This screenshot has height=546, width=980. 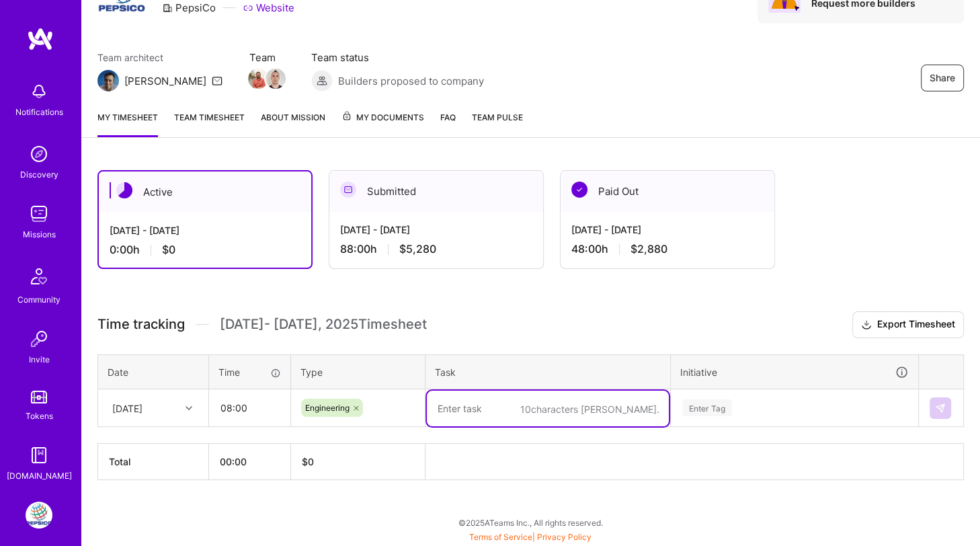 What do you see at coordinates (39, 92) in the screenshot?
I see `img: bell` at bounding box center [39, 92].